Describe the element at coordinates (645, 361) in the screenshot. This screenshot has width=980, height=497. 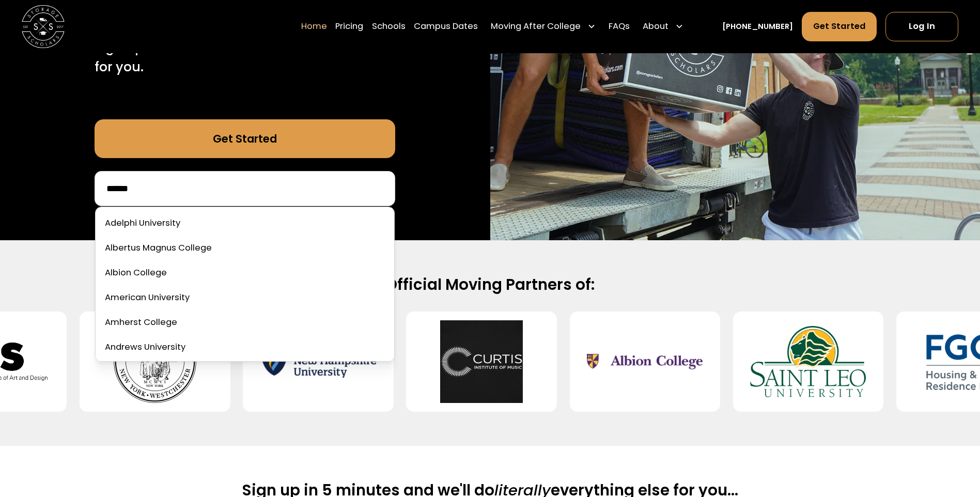
I see `img: Albion College` at that location.